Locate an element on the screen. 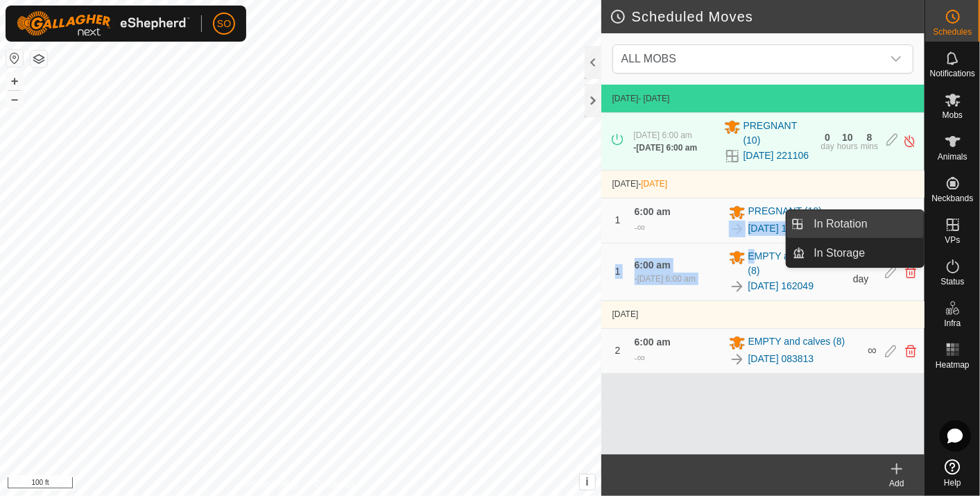 The width and height of the screenshot is (980, 496). span: Heatmap is located at coordinates (952, 365).